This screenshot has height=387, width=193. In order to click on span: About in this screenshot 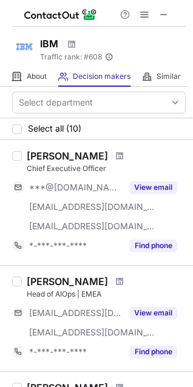, I will do `click(36, 77)`.